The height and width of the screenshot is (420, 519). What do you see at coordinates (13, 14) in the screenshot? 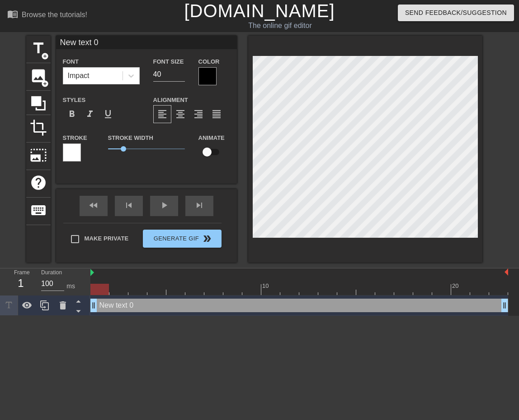
I see `span: menu_book` at bounding box center [13, 14].